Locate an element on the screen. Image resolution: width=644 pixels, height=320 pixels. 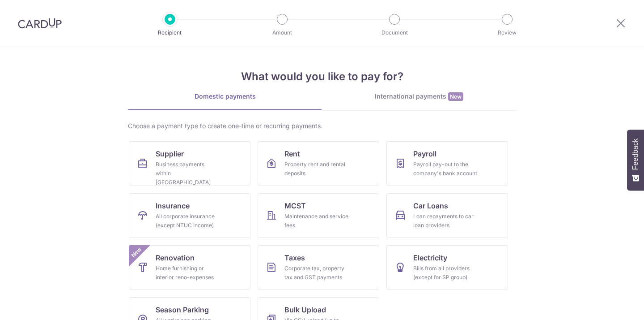
a: RentProperty rent and rental deposits is located at coordinates (318, 164).